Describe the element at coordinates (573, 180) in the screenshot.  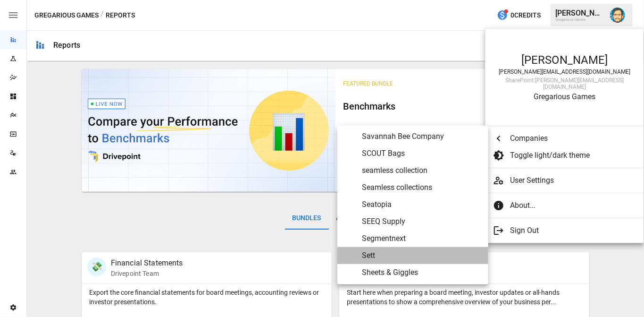
I see `span: User Settings` at that location.